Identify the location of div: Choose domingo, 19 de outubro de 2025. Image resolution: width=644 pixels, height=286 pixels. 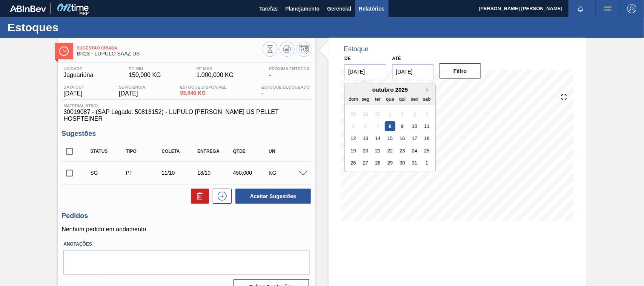
(353, 151).